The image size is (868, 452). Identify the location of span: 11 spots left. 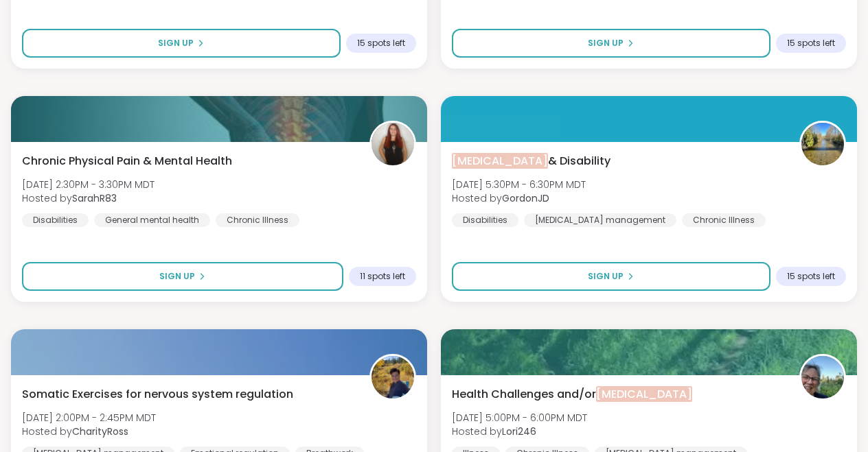
(383, 277).